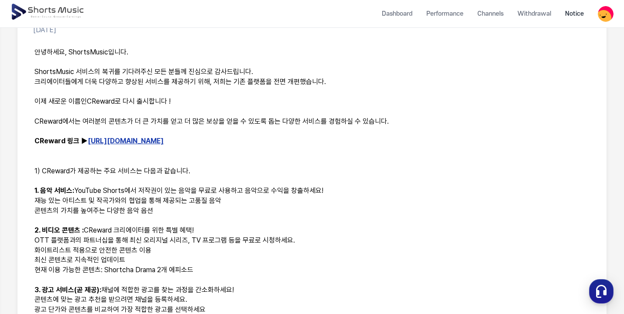 This screenshot has height=314, width=624. What do you see at coordinates (85, 253) in the screenshot?
I see `a: Messages` at bounding box center [85, 253].